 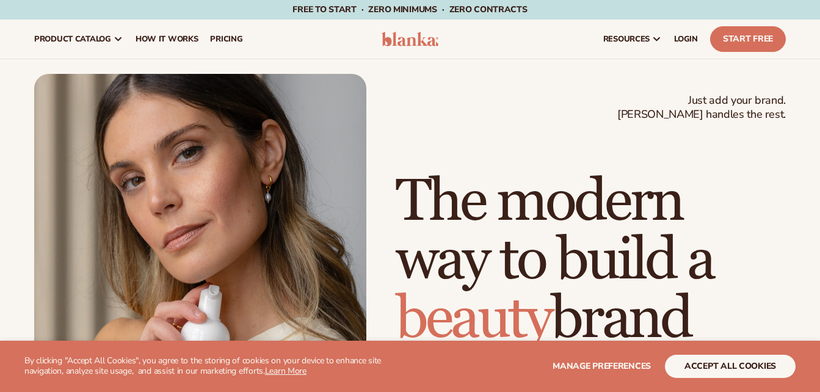 What do you see at coordinates (632, 39) in the screenshot?
I see `a: resources` at bounding box center [632, 39].